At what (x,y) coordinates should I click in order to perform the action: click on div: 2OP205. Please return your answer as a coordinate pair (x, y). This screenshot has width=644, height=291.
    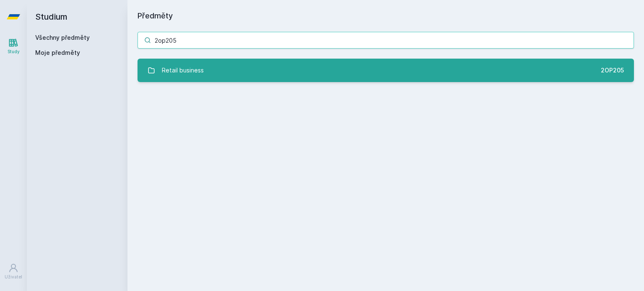
    Looking at the image, I should click on (612, 70).